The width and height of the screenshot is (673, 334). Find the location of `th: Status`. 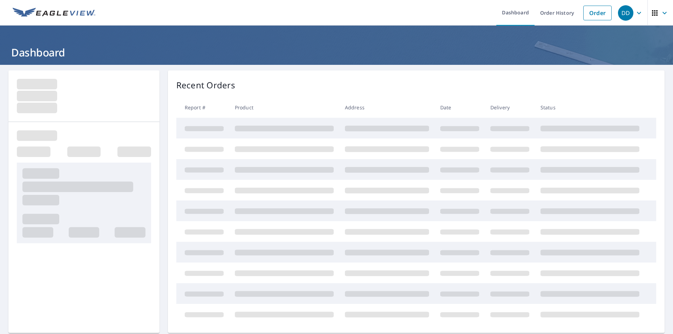

th: Status is located at coordinates (590, 107).